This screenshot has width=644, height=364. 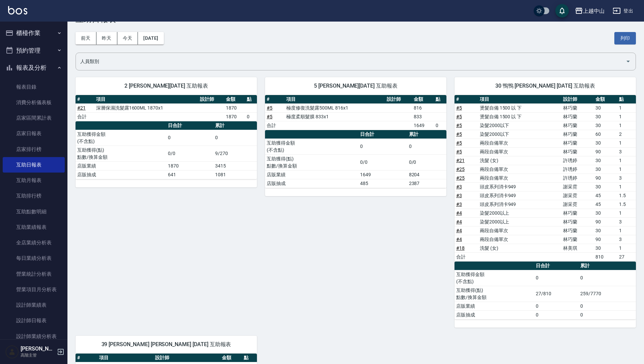 What do you see at coordinates (190, 153) in the screenshot?
I see `td: 0/0` at bounding box center [190, 153].